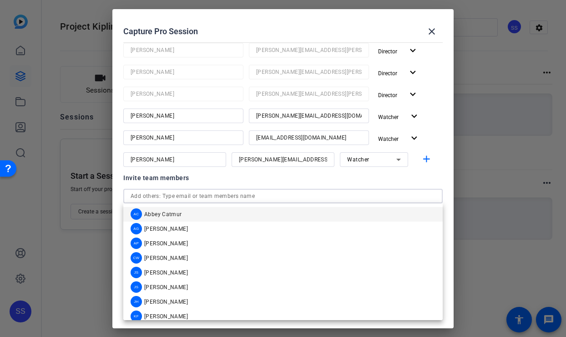 Image resolution: width=566 pixels, height=337 pixels. What do you see at coordinates (136, 228) in the screenshot?
I see `div: AG` at bounding box center [136, 228].